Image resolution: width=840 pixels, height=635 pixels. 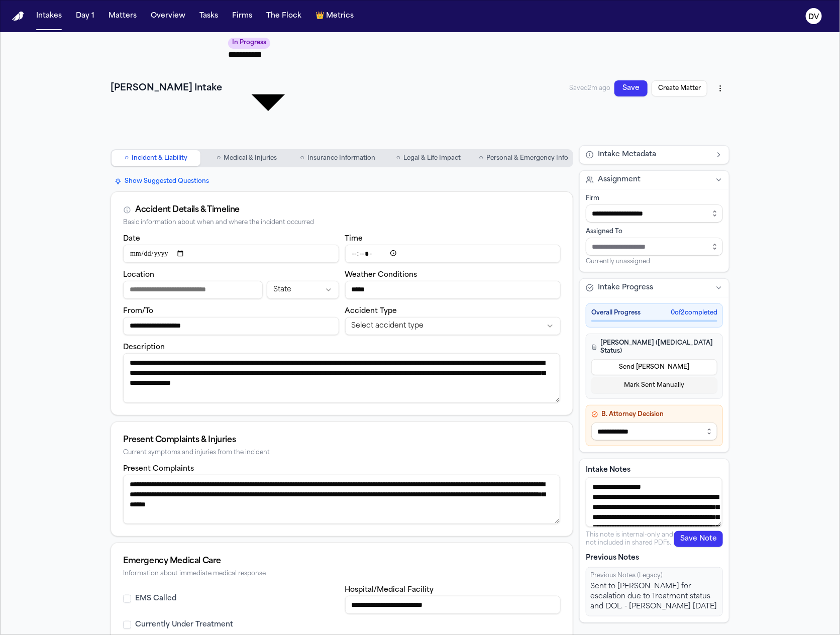 I want to click on div: Current symptoms and injuries from the incident, so click(x=341, y=453).